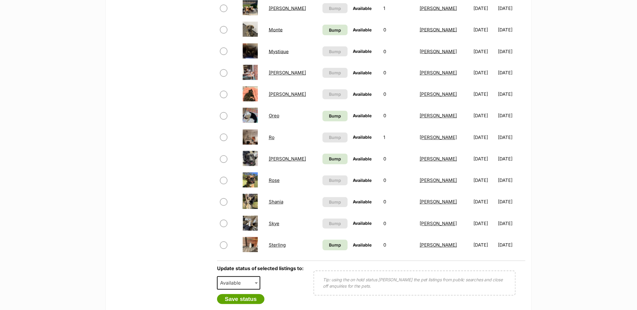 This screenshot has width=637, height=310. What do you see at coordinates (274, 180) in the screenshot?
I see `a: Rose` at bounding box center [274, 180].